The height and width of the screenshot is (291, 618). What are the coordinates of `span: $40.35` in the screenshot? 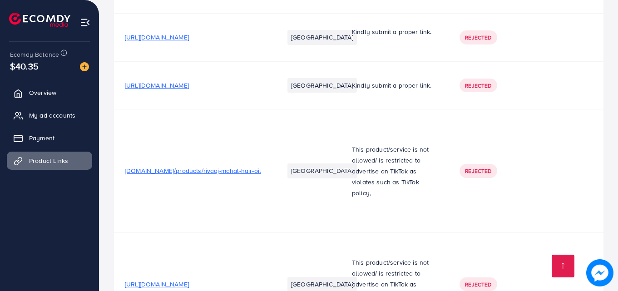 It's located at (24, 66).